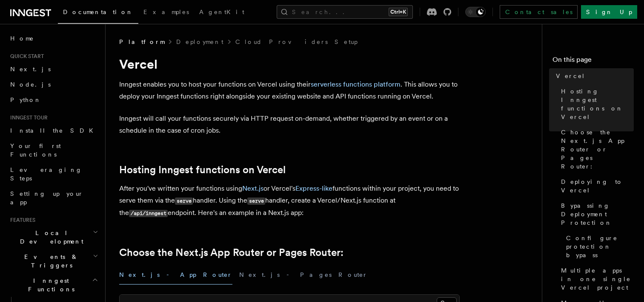 The height and width of the screenshot is (302, 644). Describe the element at coordinates (176, 275) in the screenshot. I see `button: Next.js - App Router` at that location.